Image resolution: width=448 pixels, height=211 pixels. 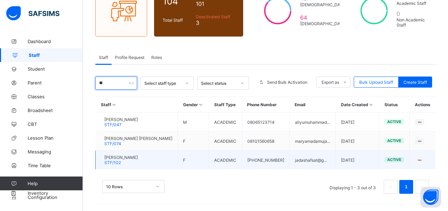 What do you see at coordinates (312, 160) in the screenshot?
I see `td: jadashafsat@g...` at bounding box center [312, 160].